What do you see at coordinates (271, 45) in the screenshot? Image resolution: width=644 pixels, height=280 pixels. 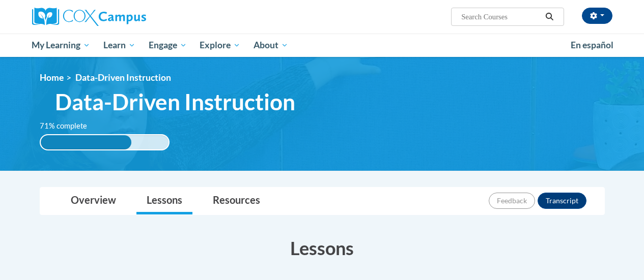 I see `span: About` at bounding box center [271, 45].